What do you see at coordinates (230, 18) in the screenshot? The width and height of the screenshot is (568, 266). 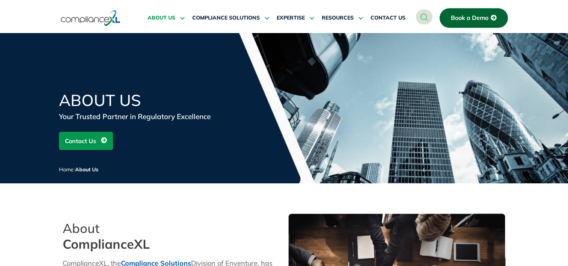 I see `a: COMPLIANCE SOLUTIONS` at bounding box center [230, 18].